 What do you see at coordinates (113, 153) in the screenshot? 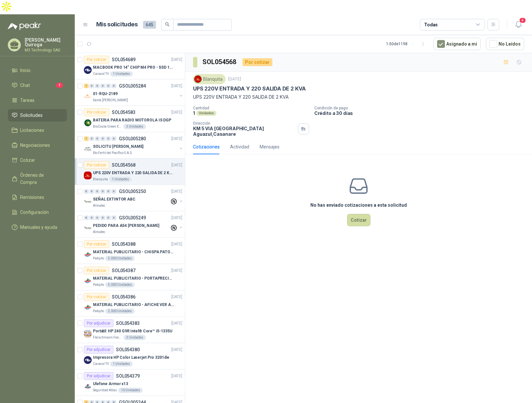
I see `p: Rio Fertil del Pacífico S.A.S.` at bounding box center [113, 153].